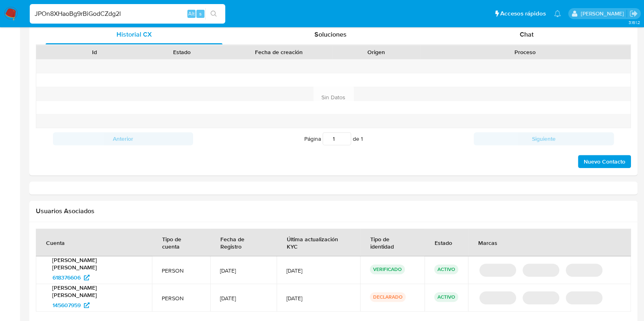 The height and width of the screenshot is (321, 644). I want to click on div: Id, so click(94, 52).